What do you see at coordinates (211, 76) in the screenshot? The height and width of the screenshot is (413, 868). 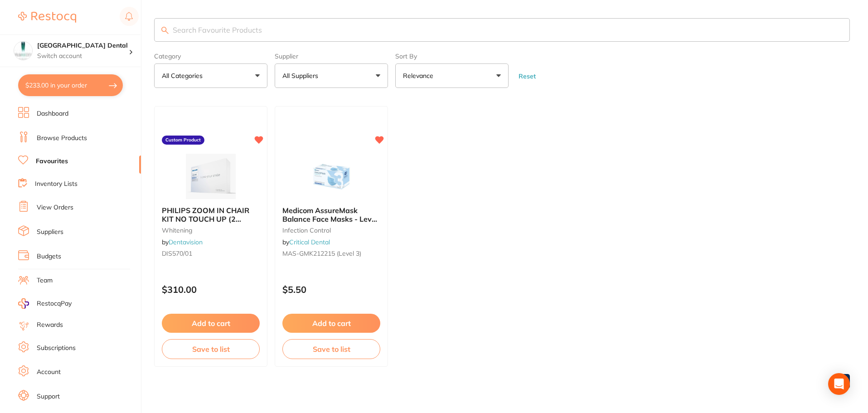 I see `button: All Categories` at bounding box center [211, 76].